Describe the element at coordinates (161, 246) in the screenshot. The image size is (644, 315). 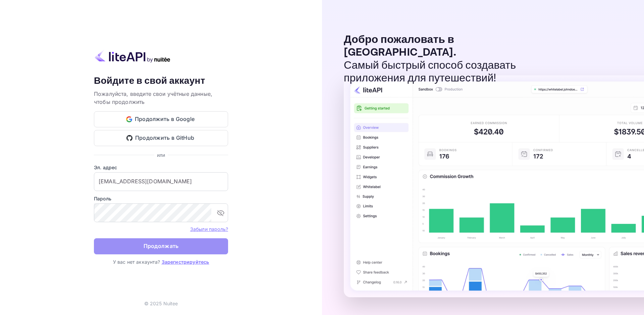
I see `ya-tr-span: Продолжать` at that location.